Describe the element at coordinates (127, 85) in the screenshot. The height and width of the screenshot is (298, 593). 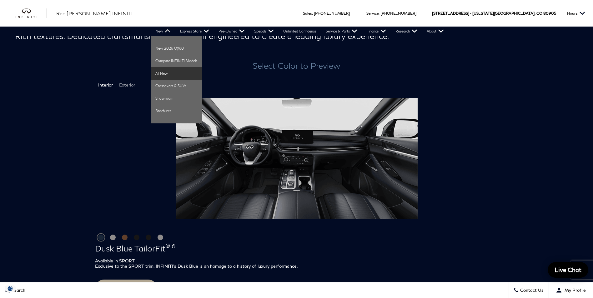
I see `div: Exterior` at that location.